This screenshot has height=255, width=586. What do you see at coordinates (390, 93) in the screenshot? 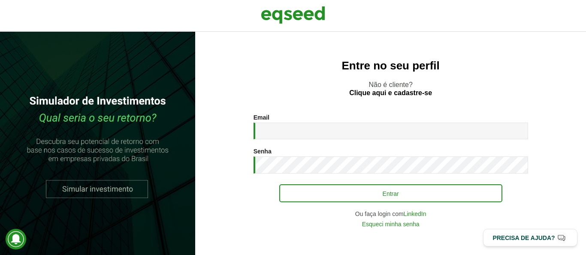
I see `a: Clique aqui e cadastre-se` at bounding box center [390, 93].